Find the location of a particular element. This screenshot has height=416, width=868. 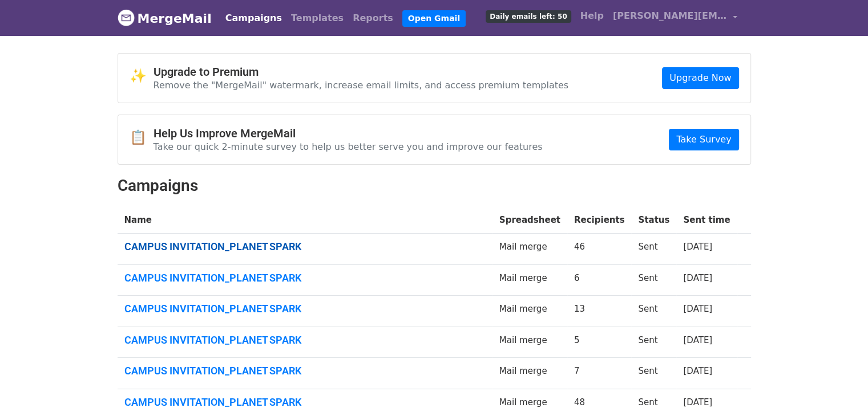

a: MergeMail is located at coordinates (165, 19).